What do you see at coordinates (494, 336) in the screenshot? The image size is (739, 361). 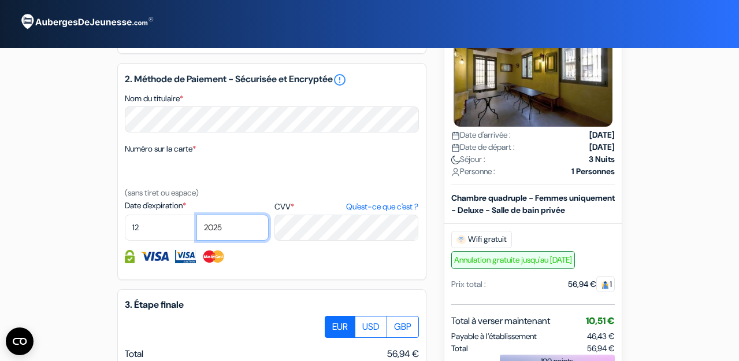 I see `span: Payable à l’établissement` at bounding box center [494, 336].